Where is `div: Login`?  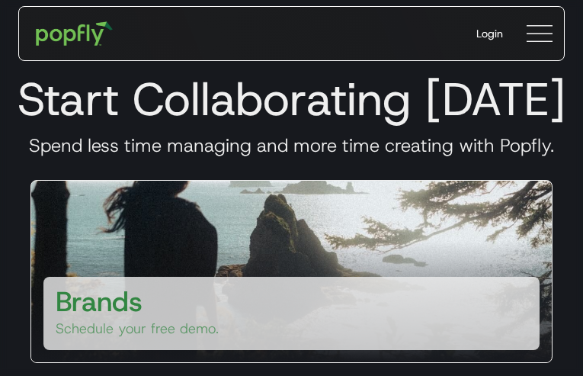 div: Login is located at coordinates (489, 34).